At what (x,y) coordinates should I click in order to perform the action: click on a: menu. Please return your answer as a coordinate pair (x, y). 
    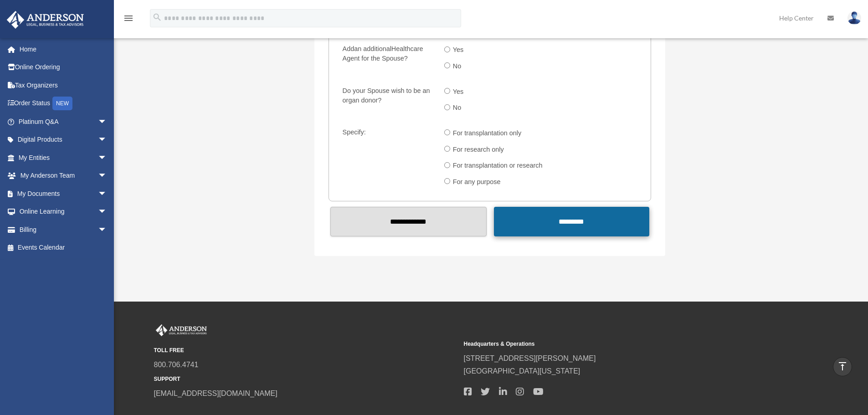
    Looking at the image, I should click on (129, 20).